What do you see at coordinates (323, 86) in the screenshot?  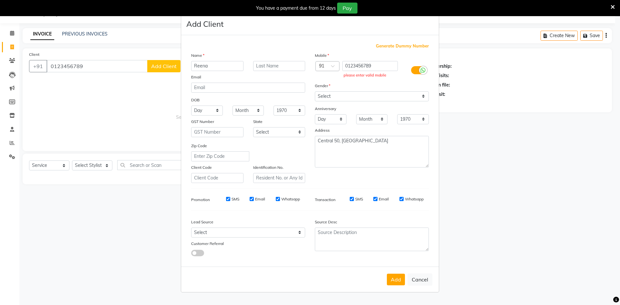 I see `label: Gender` at bounding box center [323, 86].